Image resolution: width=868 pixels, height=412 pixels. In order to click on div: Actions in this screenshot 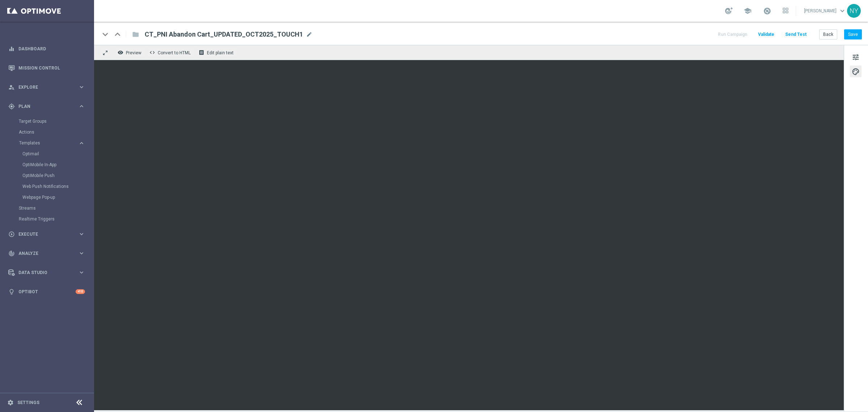, I will do `click(56, 132)`.